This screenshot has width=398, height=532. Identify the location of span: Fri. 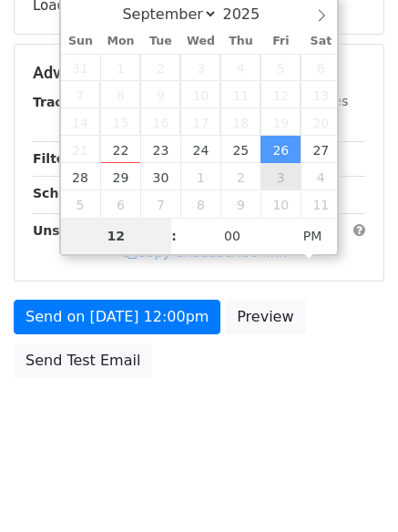
(280, 41).